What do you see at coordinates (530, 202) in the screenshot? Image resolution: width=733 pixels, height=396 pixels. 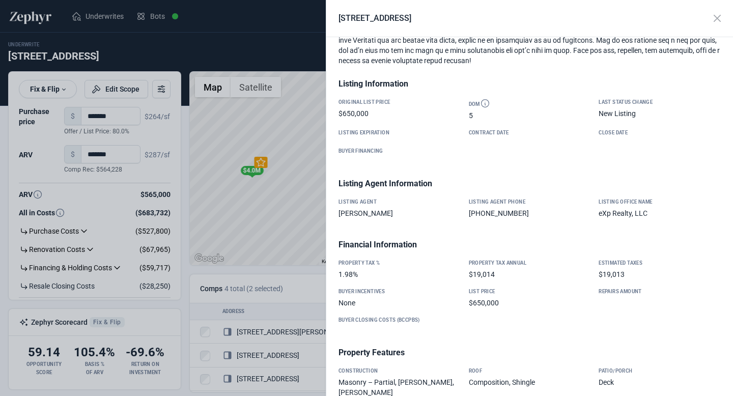 I see `div: Listing Agent Phone` at bounding box center [530, 202].